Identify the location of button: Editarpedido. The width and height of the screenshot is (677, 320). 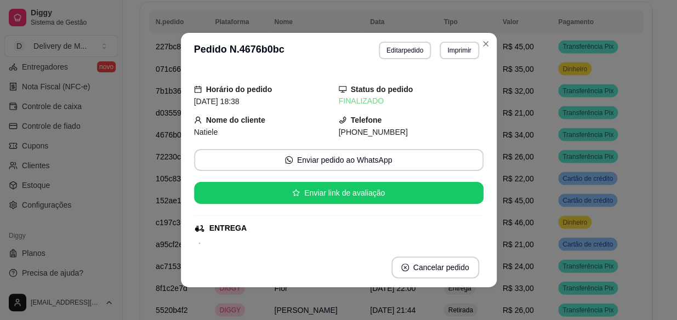
(405, 50).